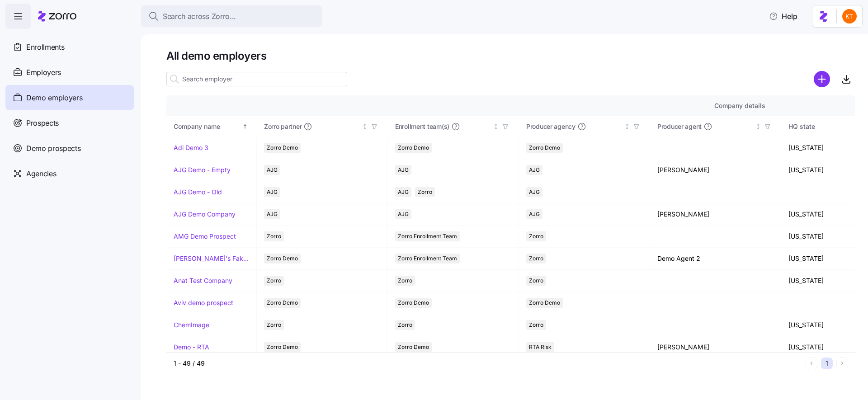  What do you see at coordinates (257, 79) in the screenshot?
I see `input: Search employer` at bounding box center [257, 79].